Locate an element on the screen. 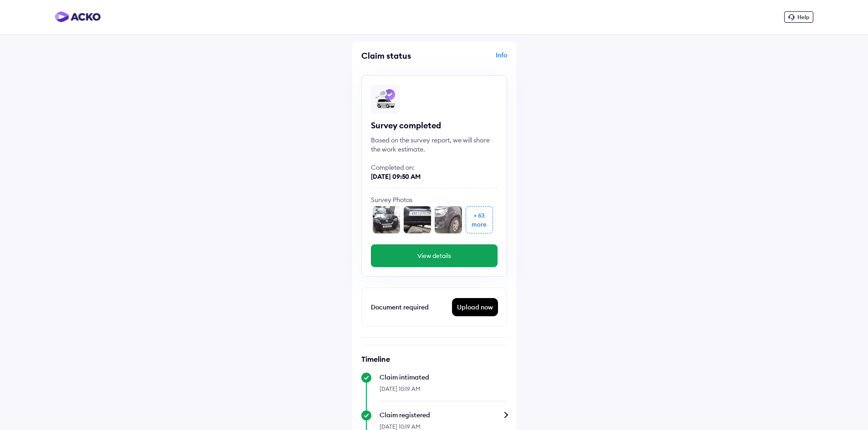 This screenshot has width=868, height=430. img: front is located at coordinates (387, 220).